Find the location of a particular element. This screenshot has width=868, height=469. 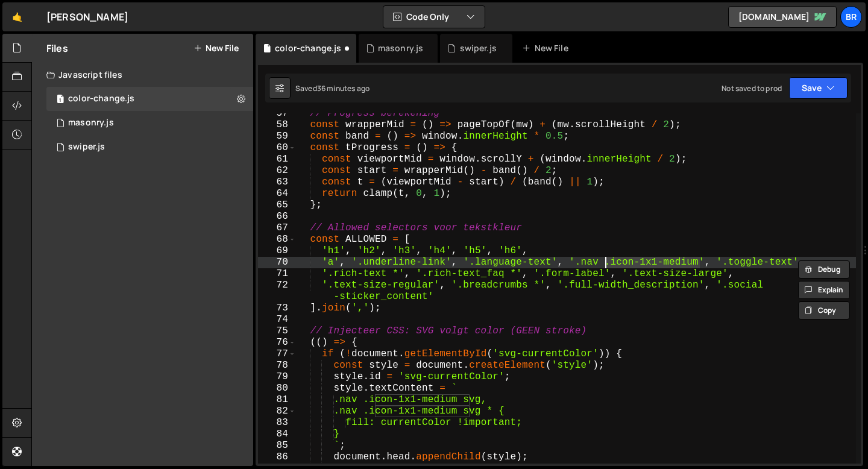

div: 16297/44719.js is located at coordinates (150, 99).